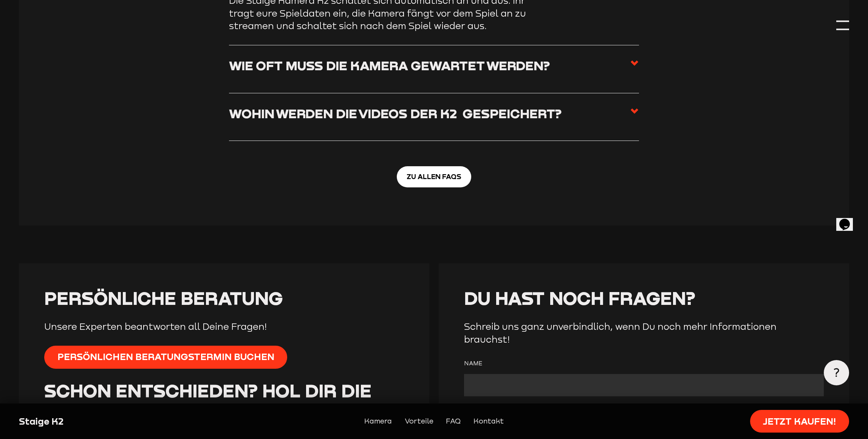 This screenshot has width=868, height=439. Describe the element at coordinates (163, 298) in the screenshot. I see `span: Persönliche Beratung` at that location.